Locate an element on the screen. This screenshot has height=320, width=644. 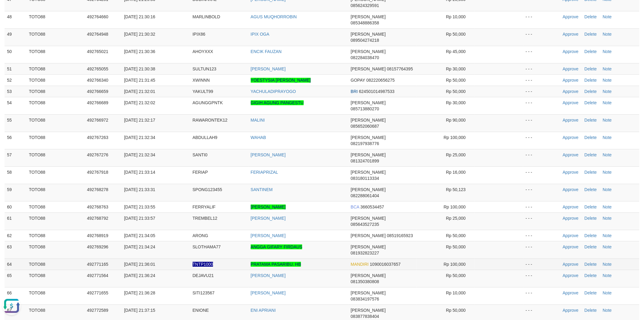
span: MARLINBOLD is located at coordinates (206, 17).